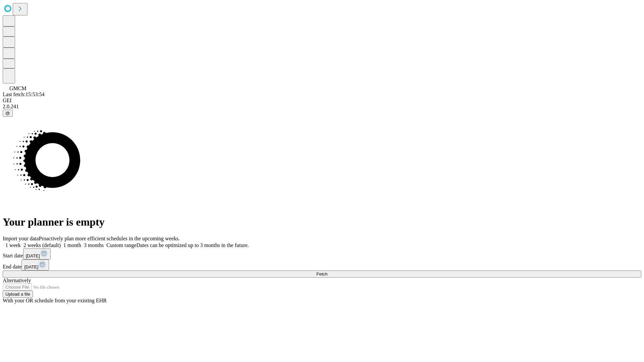 The height and width of the screenshot is (362, 644). Describe the element at coordinates (42, 245) in the screenshot. I see `span: 2 weeks (default)` at that location.